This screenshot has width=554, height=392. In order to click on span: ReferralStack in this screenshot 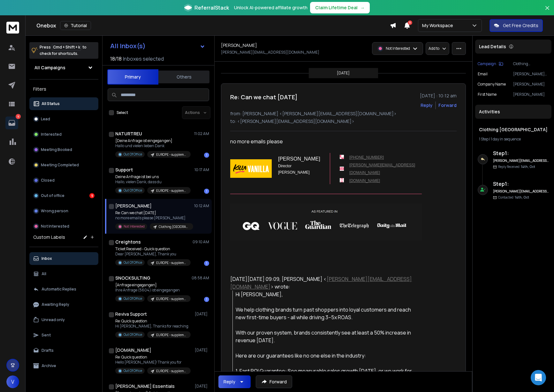, I will do `click(212, 8)`.